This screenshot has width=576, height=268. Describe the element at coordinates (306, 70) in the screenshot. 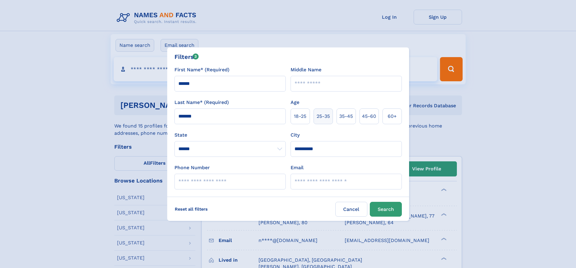

I see `label: Middle Name` at that location.